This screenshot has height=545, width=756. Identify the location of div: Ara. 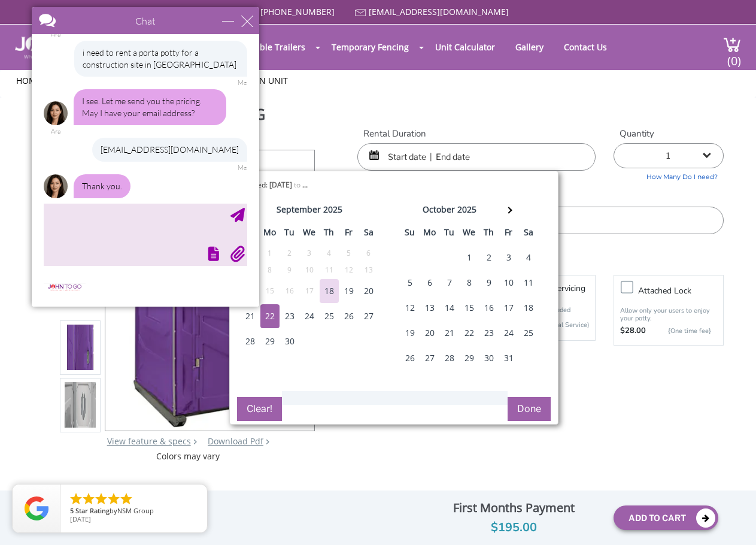
(31, 34).